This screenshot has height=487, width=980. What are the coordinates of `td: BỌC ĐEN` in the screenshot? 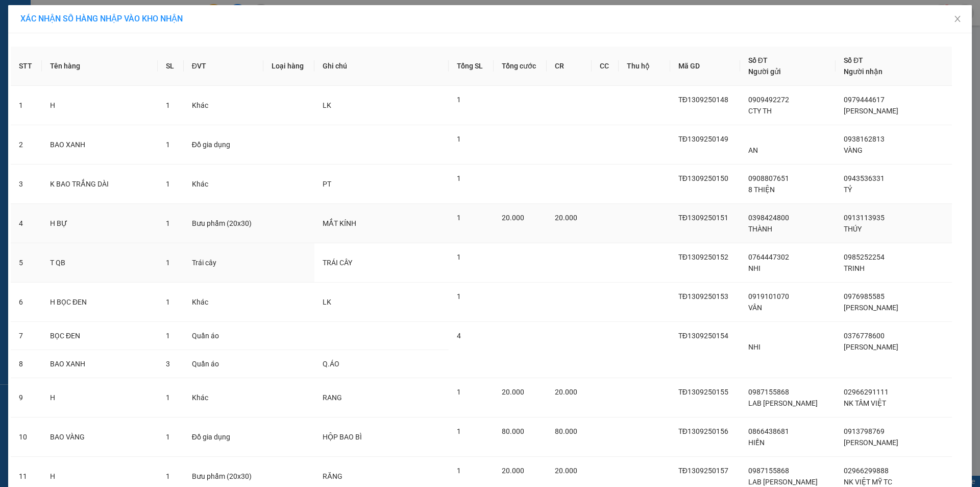 It's located at (99, 335).